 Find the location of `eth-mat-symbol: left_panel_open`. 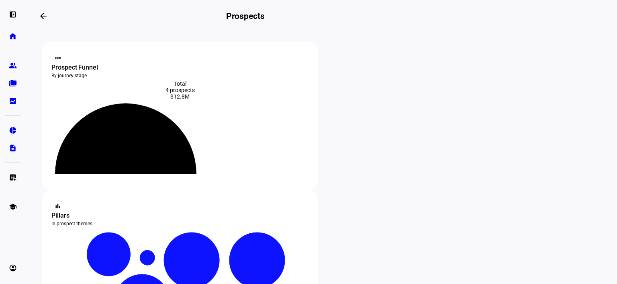

eth-mat-symbol: left_panel_open is located at coordinates (13, 14).